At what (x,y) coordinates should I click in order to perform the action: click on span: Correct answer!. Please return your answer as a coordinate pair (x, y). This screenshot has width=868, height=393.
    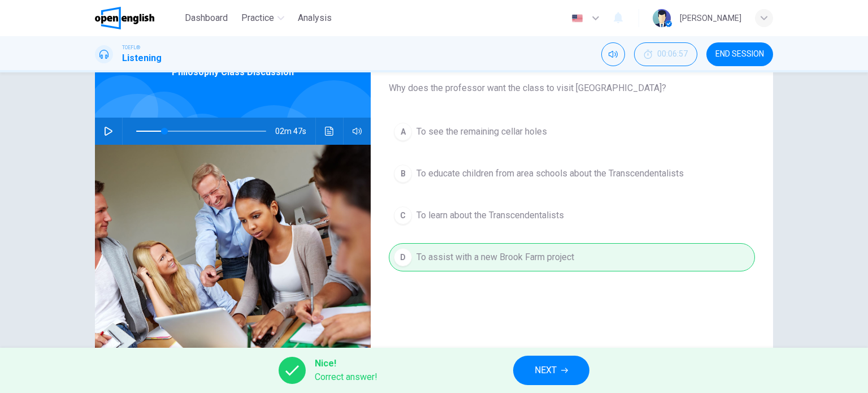
    Looking at the image, I should click on (346, 377).